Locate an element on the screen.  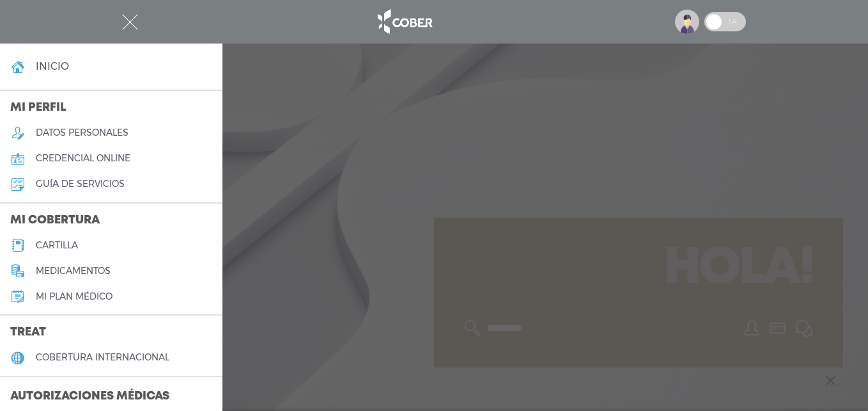
h5: Mi plan médico is located at coordinates (74, 296).